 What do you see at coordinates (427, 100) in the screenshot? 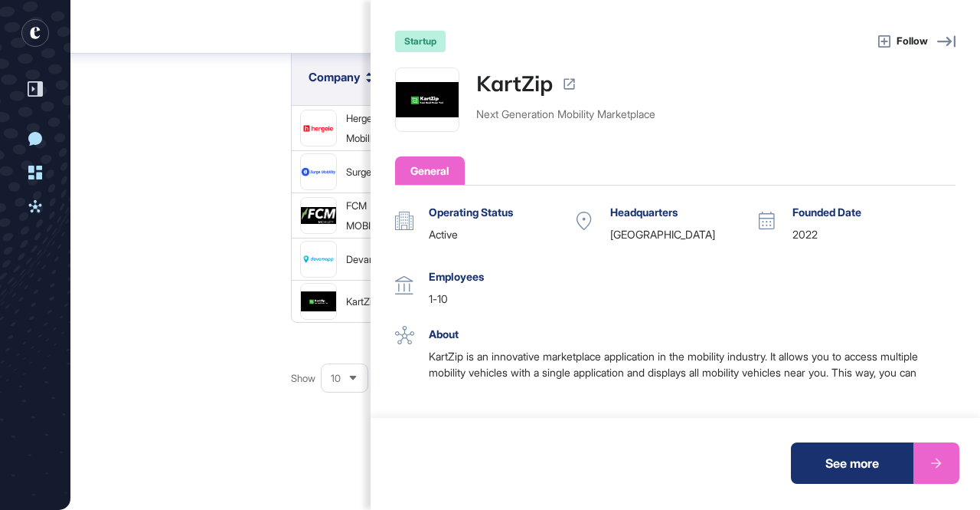
I see `a: KartZip-logo` at bounding box center [427, 100].